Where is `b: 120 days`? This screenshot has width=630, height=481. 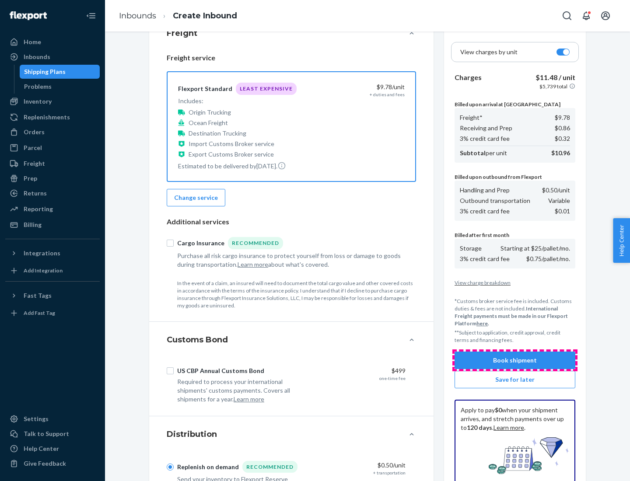 b: 120 days is located at coordinates (480, 428).